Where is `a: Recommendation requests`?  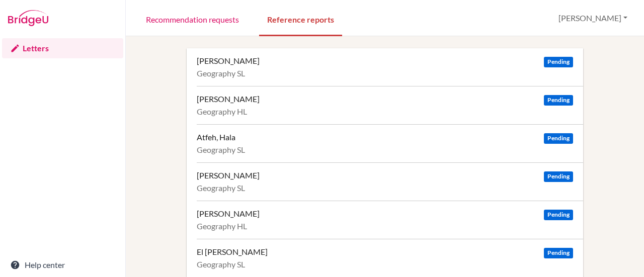
a: Recommendation requests is located at coordinates (193, 19).